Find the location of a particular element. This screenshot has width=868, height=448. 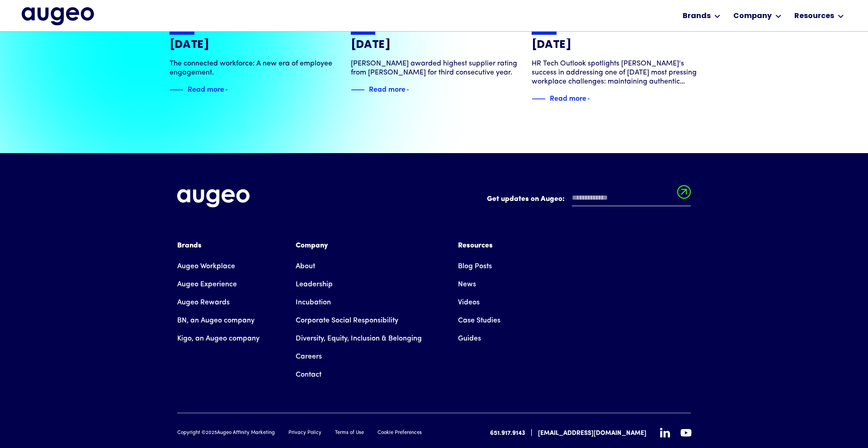

a: Augeo Rewards is located at coordinates (204, 302).